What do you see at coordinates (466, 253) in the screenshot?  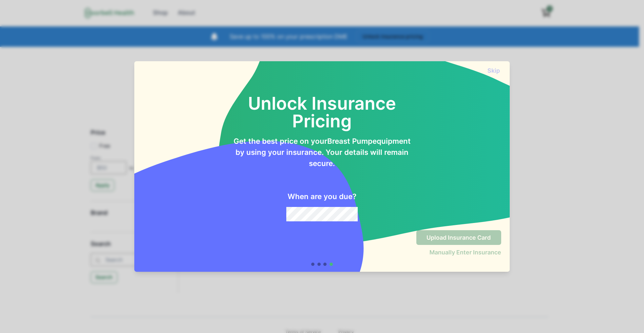 I see `button: Manually Enter Insurance` at bounding box center [466, 253].